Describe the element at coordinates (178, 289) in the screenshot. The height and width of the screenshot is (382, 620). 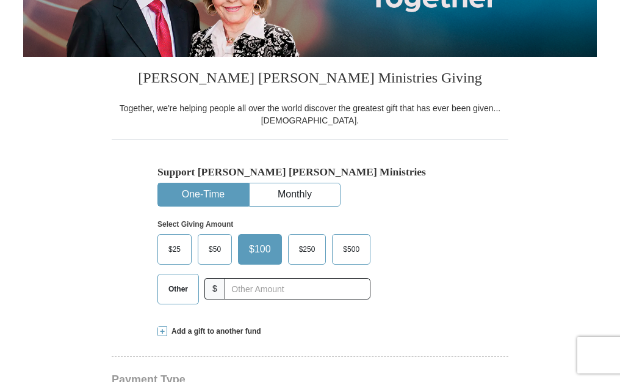
I see `span: Other` at that location.